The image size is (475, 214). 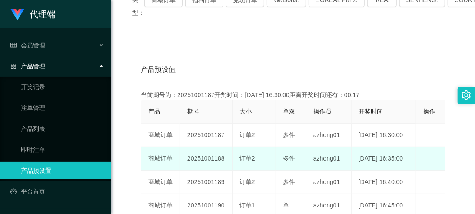 What do you see at coordinates (286, 205) in the screenshot?
I see `span: 单` at bounding box center [286, 205].